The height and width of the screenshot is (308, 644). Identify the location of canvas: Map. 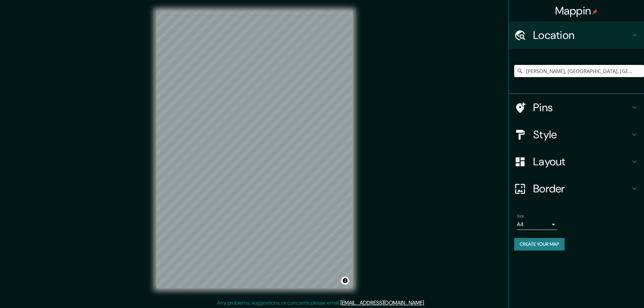
(255, 149).